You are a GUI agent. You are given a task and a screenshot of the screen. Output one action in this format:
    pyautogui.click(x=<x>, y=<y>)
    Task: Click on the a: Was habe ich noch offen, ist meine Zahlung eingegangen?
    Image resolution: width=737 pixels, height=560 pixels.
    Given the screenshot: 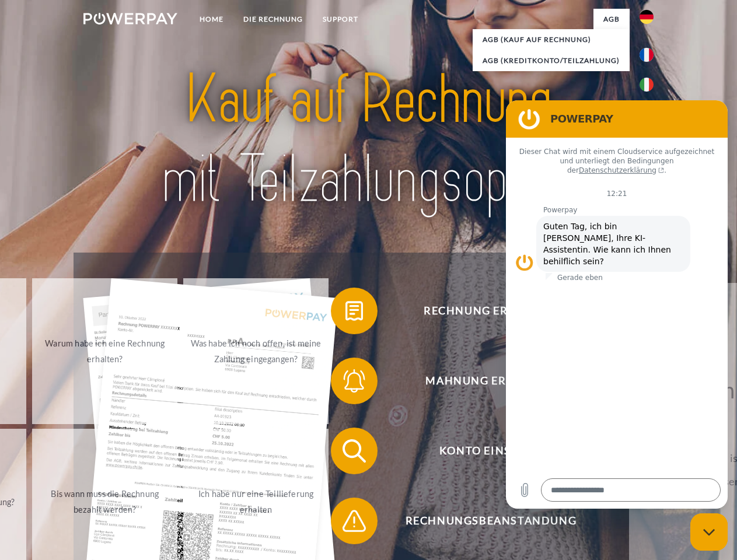 What is the action you would take?
    pyautogui.click(x=256, y=352)
    